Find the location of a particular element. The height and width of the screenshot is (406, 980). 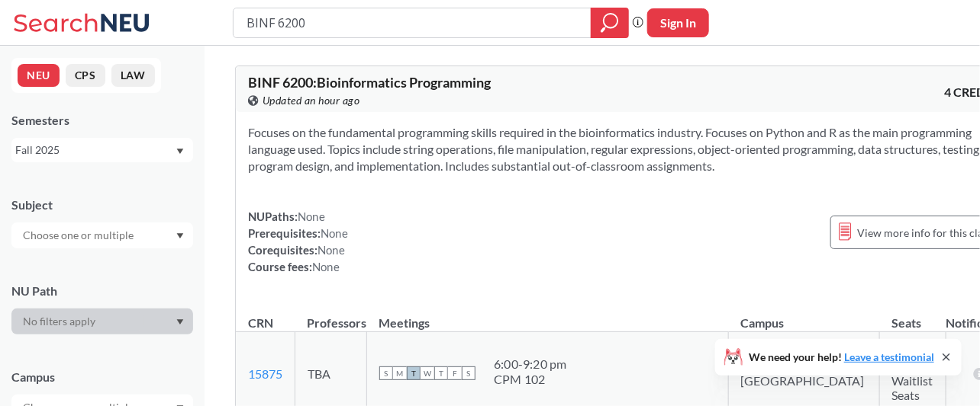

span: We need your help! is located at coordinates (841, 357).